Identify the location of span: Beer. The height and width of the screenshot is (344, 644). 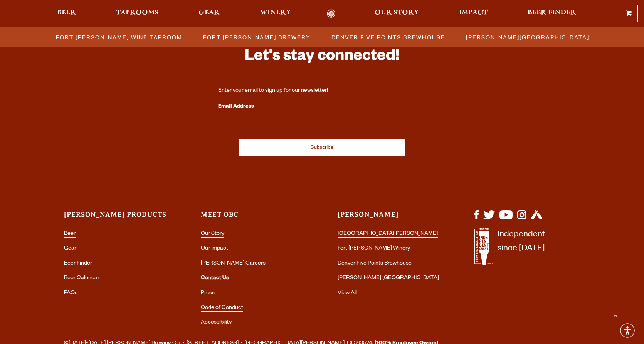
(66, 13).